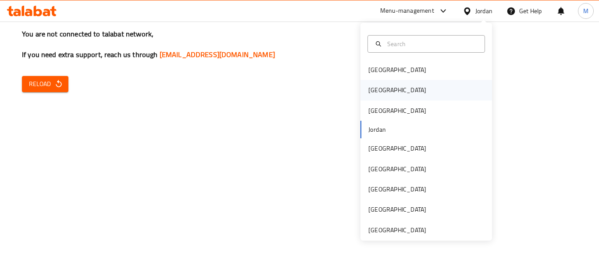 The image size is (599, 263). What do you see at coordinates (407, 11) in the screenshot?
I see `div: Menu-management` at bounding box center [407, 11].